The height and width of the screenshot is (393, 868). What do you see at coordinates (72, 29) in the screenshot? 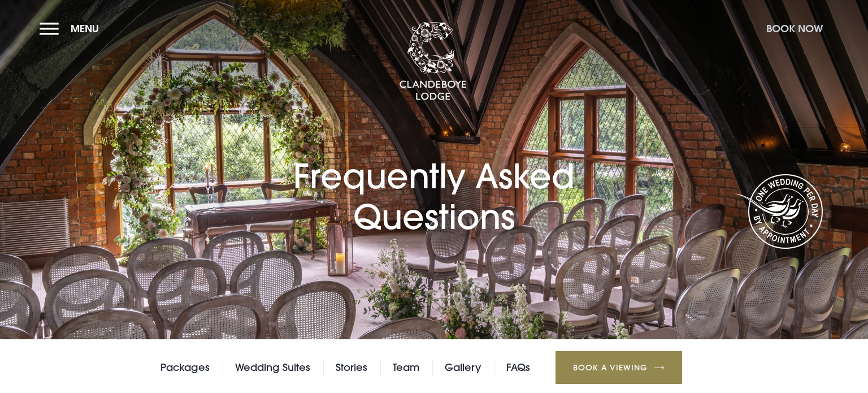
I see `button: Menu` at bounding box center [72, 29].